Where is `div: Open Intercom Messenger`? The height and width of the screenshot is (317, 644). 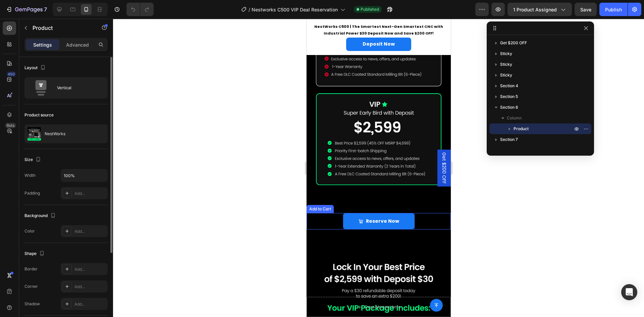
div: Open Intercom Messenger is located at coordinates (629, 292).